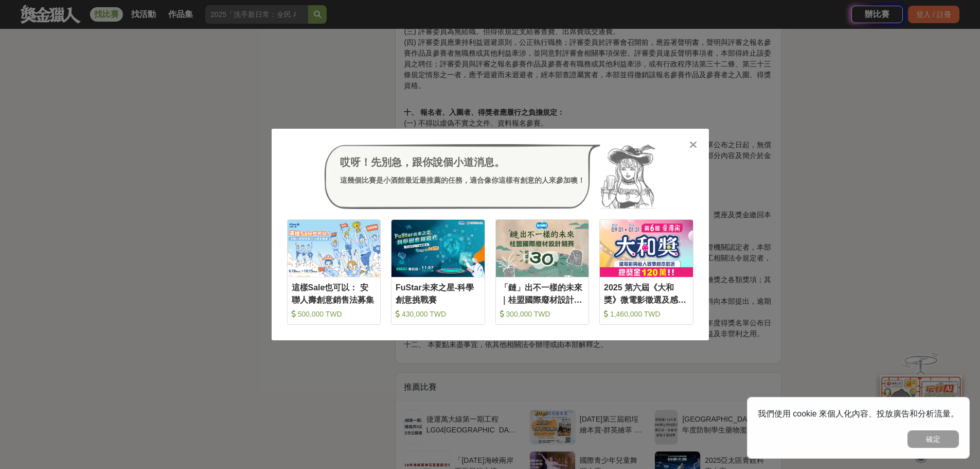  Describe the element at coordinates (646, 272) in the screenshot. I see `a: Cover Image2025 第六屆《大和獎》微電影徵選及感人實事分享 1,460,000 TWD` at that location.